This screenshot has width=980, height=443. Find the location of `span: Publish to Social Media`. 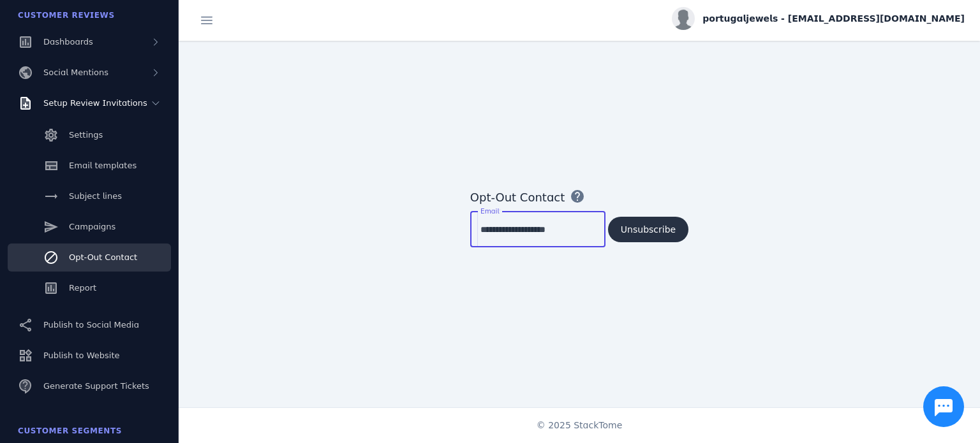

span: Publish to Social Media is located at coordinates (91, 324).